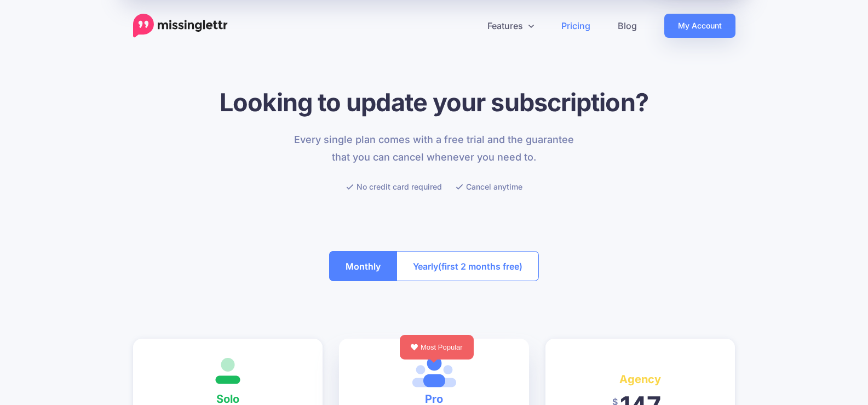  What do you see at coordinates (481, 267) in the screenshot?
I see `span: (first 2 months free)` at bounding box center [481, 267].